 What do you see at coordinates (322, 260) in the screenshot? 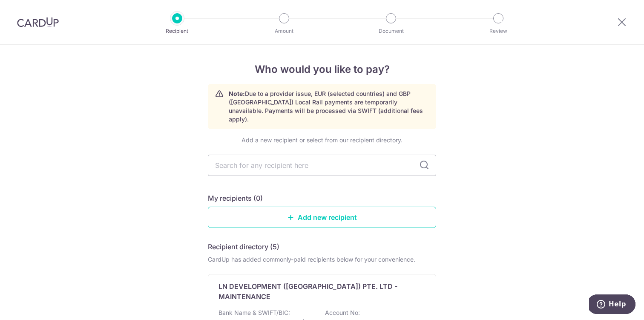
I see `div: CardUp has added commonly-paid recipients below for your convenience.` at bounding box center [322, 260].